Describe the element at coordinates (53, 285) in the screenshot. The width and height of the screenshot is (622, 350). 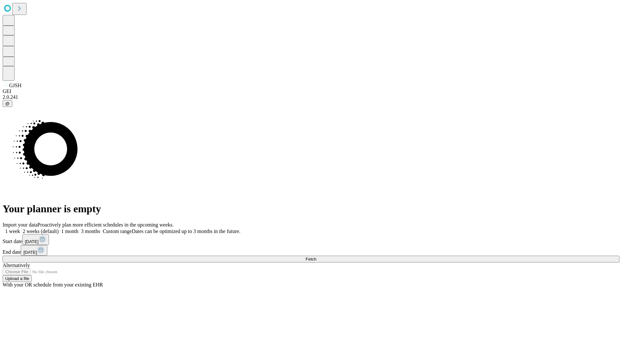
I see `span: With your OR schedule from your existing EHR` at that location.